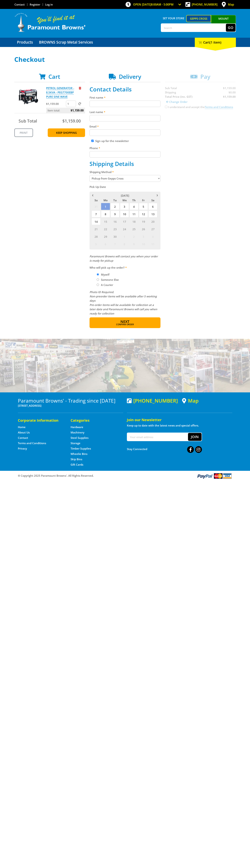  What do you see at coordinates (115, 236) in the screenshot?
I see `span: 30` at bounding box center [115, 236].